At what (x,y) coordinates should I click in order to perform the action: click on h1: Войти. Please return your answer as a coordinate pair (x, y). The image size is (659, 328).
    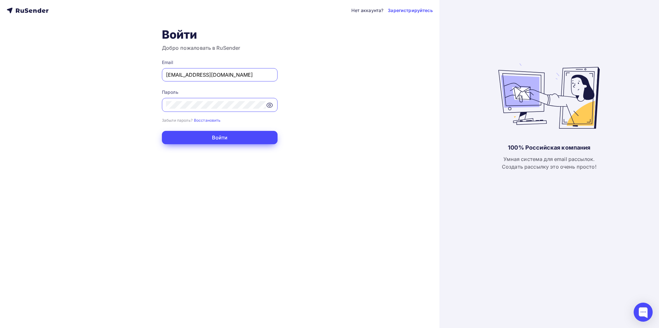
    Looking at the image, I should click on (220, 35).